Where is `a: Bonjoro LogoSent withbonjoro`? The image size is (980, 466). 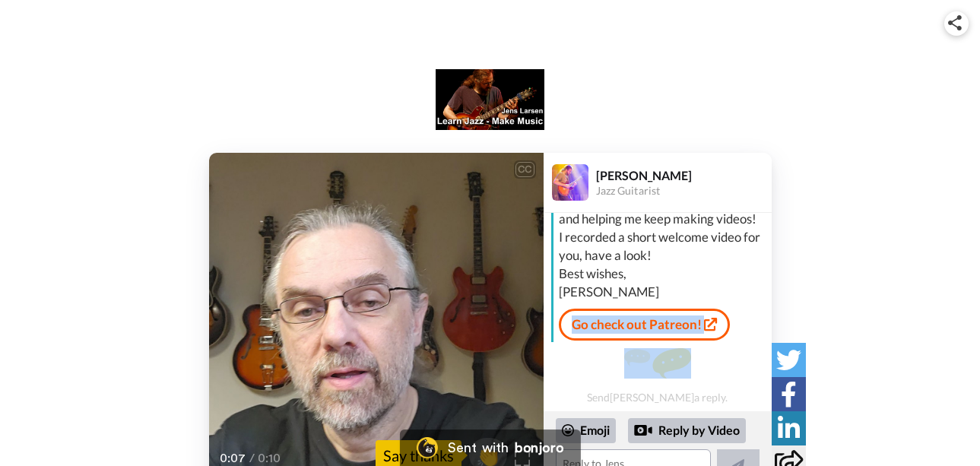
a: Bonjoro LogoSent withbonjoro is located at coordinates (490, 448).